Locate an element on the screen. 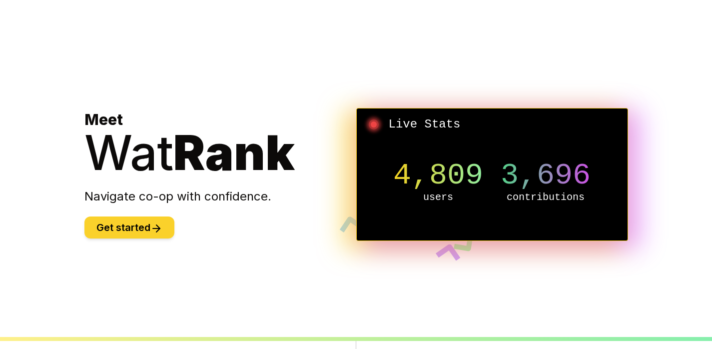 The width and height of the screenshot is (712, 349). span: Wat is located at coordinates (129, 152).